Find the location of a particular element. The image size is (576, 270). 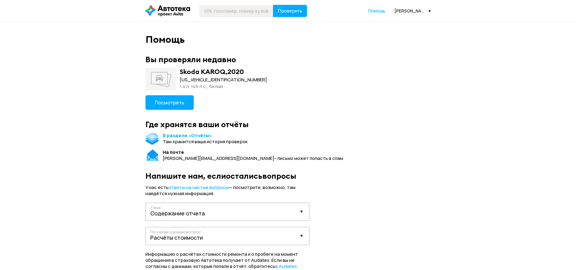

span: Посмотреть is located at coordinates (170, 103).